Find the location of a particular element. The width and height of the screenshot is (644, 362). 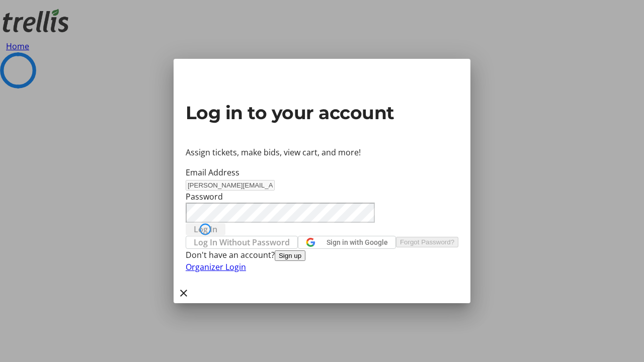

button: Forgot Password? is located at coordinates (427, 242).